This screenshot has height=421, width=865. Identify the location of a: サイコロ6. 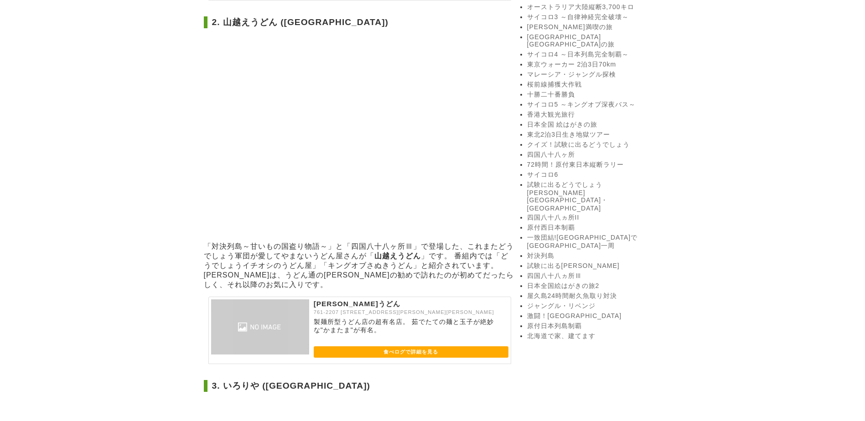
(591, 175).